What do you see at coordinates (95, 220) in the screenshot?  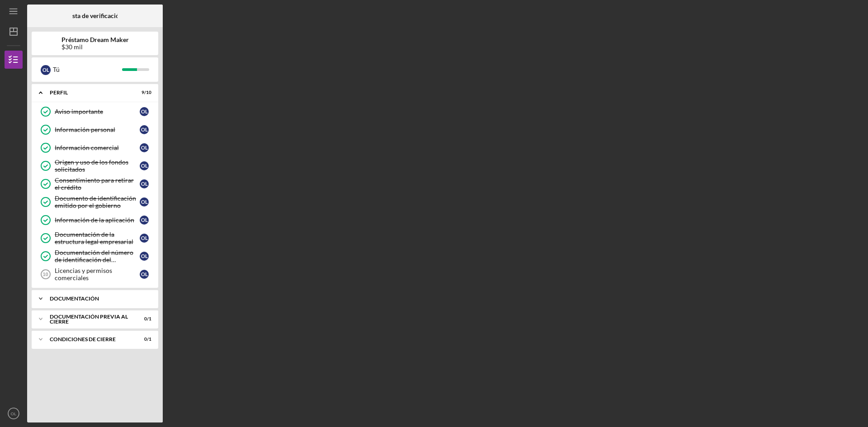 I see `a: Información de la aplicaciónOL` at bounding box center [95, 220].